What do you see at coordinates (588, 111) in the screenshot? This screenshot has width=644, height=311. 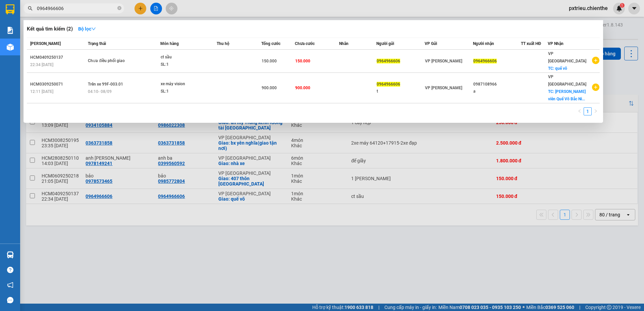 I see `a: 1` at bounding box center [588, 111].